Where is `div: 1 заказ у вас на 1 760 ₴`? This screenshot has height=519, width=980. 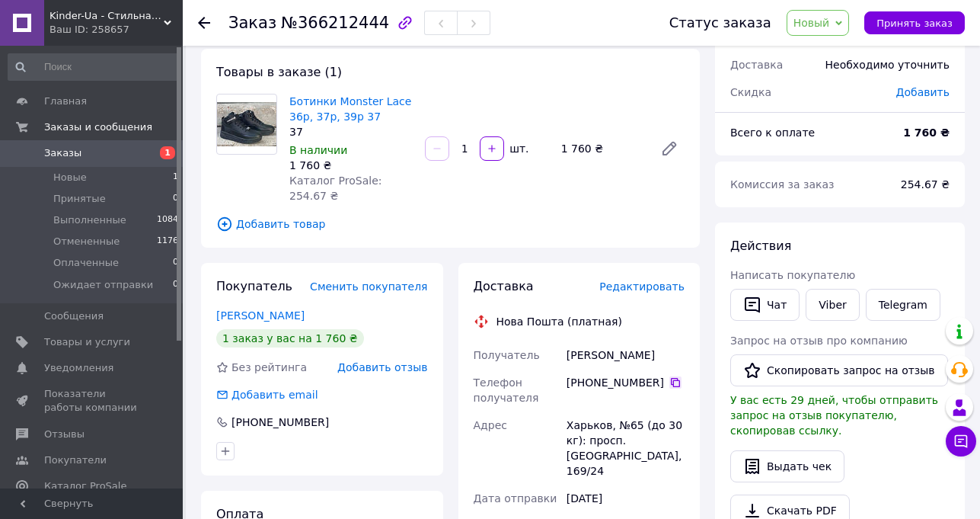
div: 1 заказ у вас на 1 760 ₴ is located at coordinates (290, 338).